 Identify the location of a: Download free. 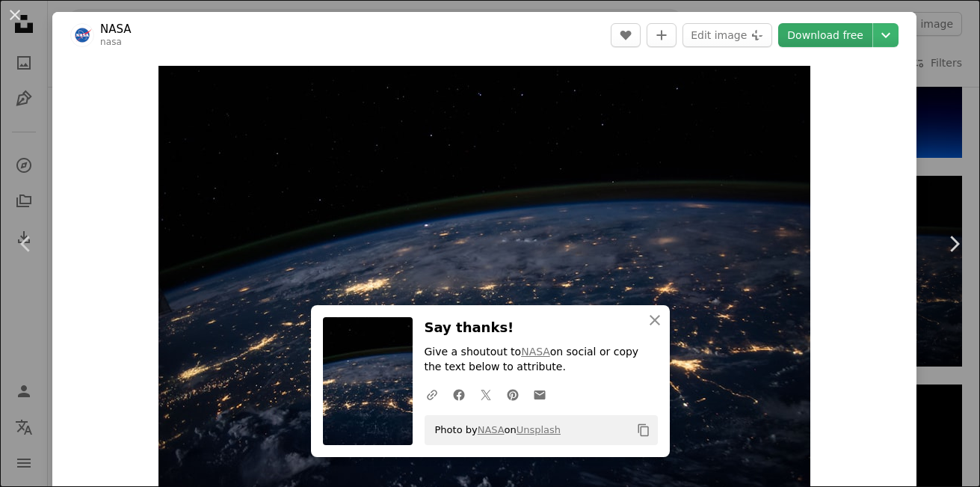
(825, 35).